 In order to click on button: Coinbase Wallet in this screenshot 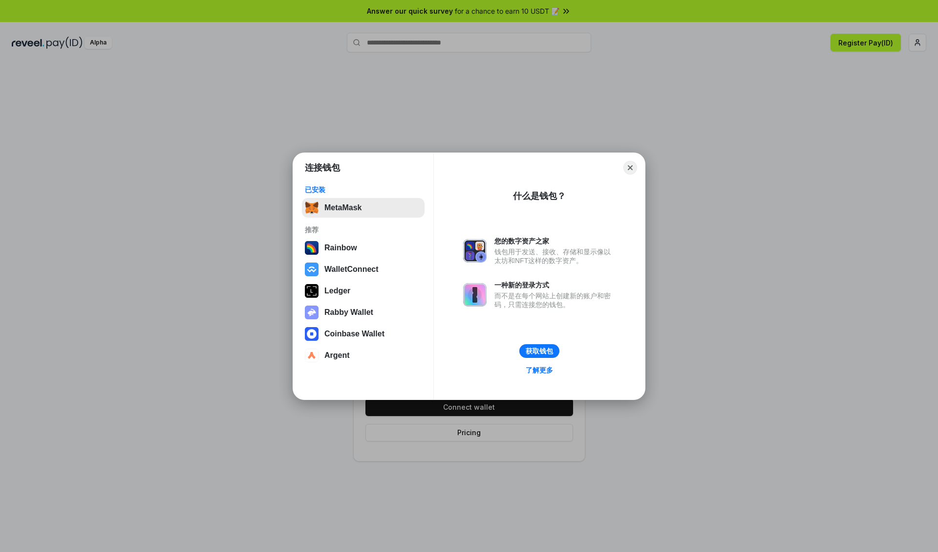, I will do `click(363, 334)`.